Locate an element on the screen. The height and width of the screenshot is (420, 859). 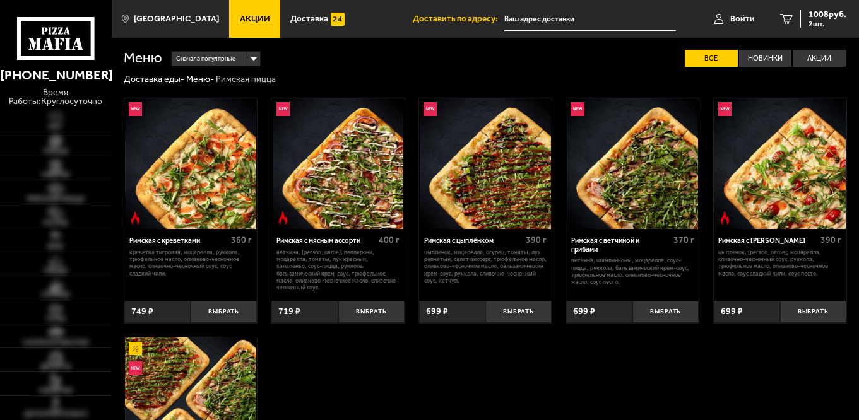
img: Римская с ветчиной и грибами is located at coordinates (633, 164).